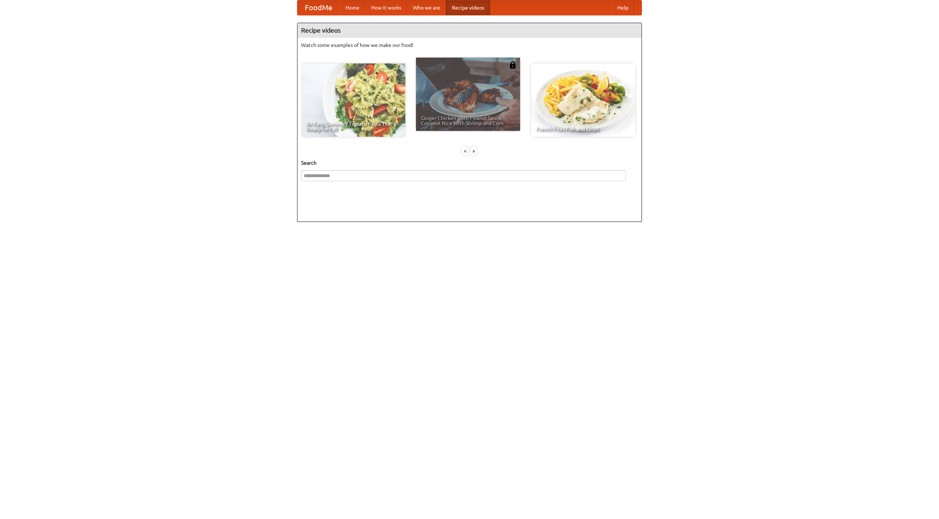 This screenshot has width=939, height=519. What do you see at coordinates (469, 45) in the screenshot?
I see `p: Watch some examples of how we make our food!` at bounding box center [469, 45].